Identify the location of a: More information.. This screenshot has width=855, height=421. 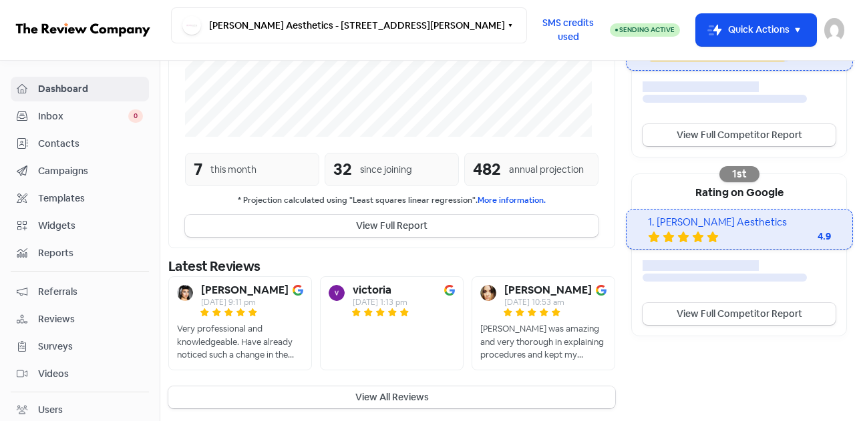
(511, 200).